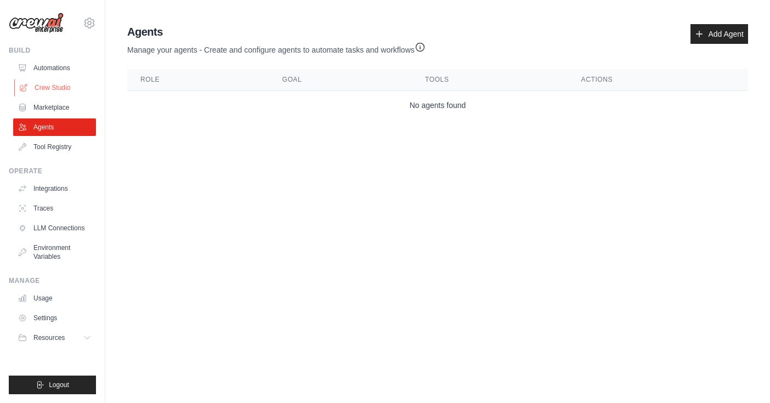 This screenshot has width=770, height=403. Describe the element at coordinates (54, 108) in the screenshot. I see `a: Marketplace` at that location.